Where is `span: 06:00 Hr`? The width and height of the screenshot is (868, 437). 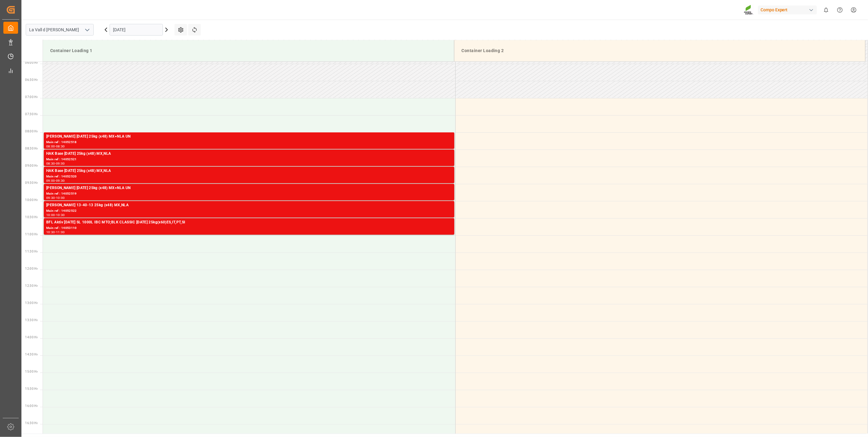 span: 06:00 Hr is located at coordinates (31, 62).